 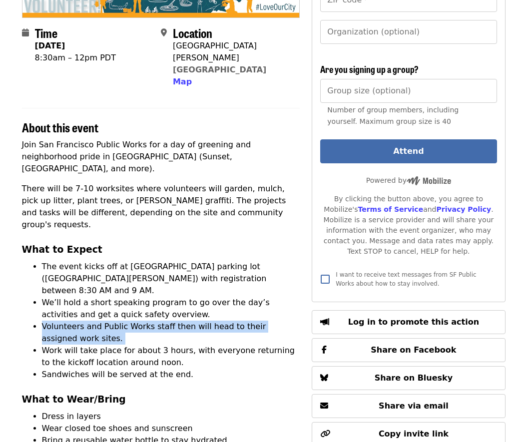 I want to click on a: Privacy Policy, so click(x=464, y=209).